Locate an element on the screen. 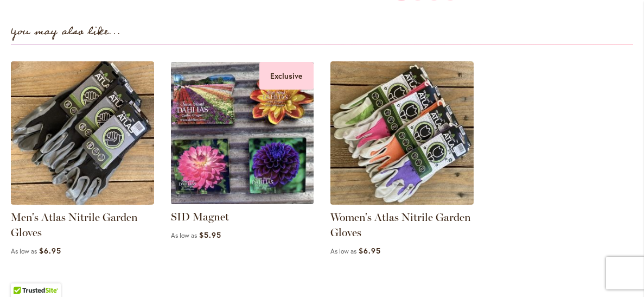  a: SID Magnet is located at coordinates (200, 217).